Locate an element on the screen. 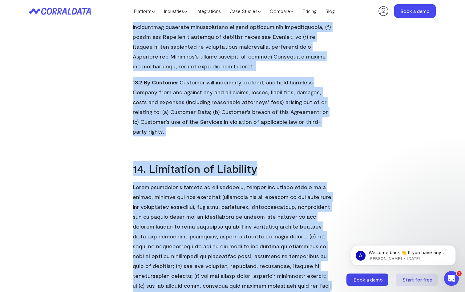 This screenshot has width=465, height=292. a: Case Studies is located at coordinates (245, 11).